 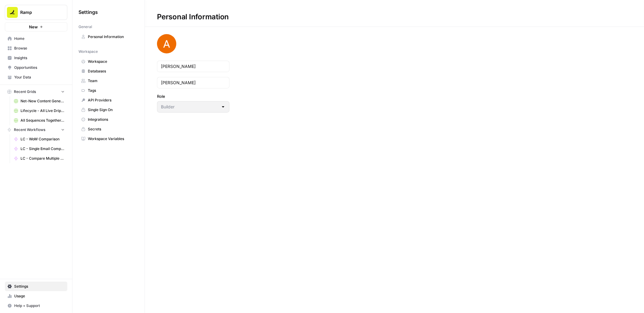 What do you see at coordinates (109, 91) in the screenshot?
I see `a: Tags` at bounding box center [109, 91].